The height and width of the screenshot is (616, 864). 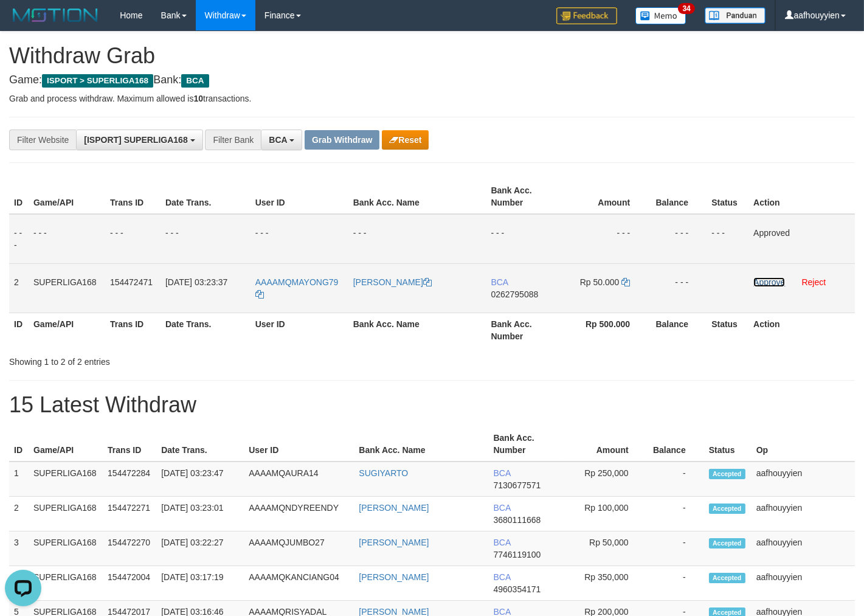 What do you see at coordinates (517, 520) in the screenshot?
I see `span: Copy 3680111668 to clipboard` at bounding box center [517, 520].